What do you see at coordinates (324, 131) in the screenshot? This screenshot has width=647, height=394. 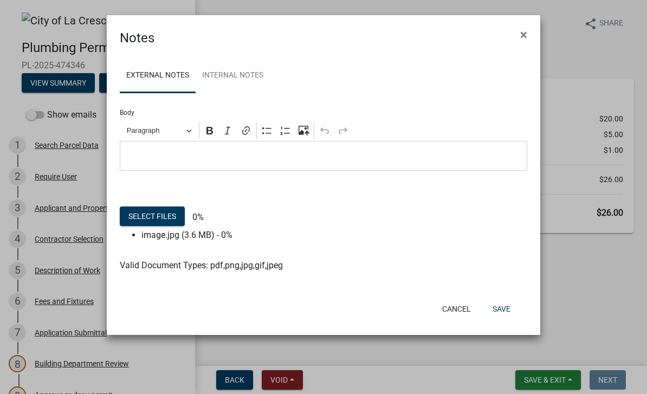 I see `div: Editor toolbar` at bounding box center [324, 131].